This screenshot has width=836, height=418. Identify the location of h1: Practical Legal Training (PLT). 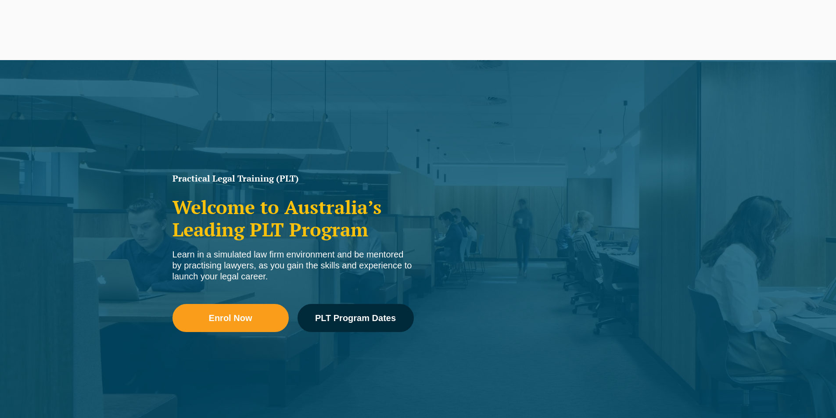
(293, 179).